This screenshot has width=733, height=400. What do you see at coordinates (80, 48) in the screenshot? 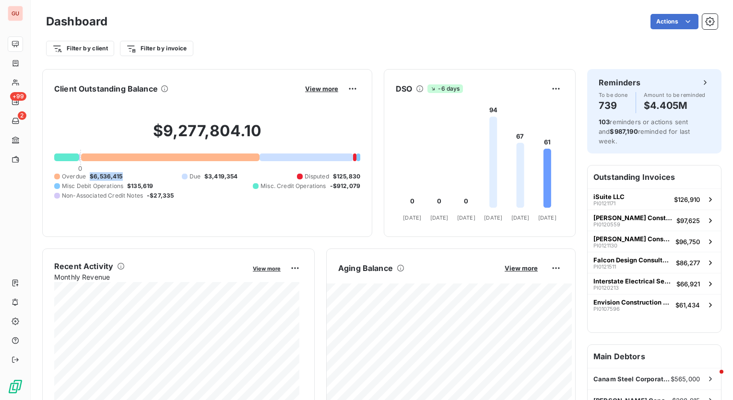
I see `button: Filter by client` at bounding box center [80, 48].